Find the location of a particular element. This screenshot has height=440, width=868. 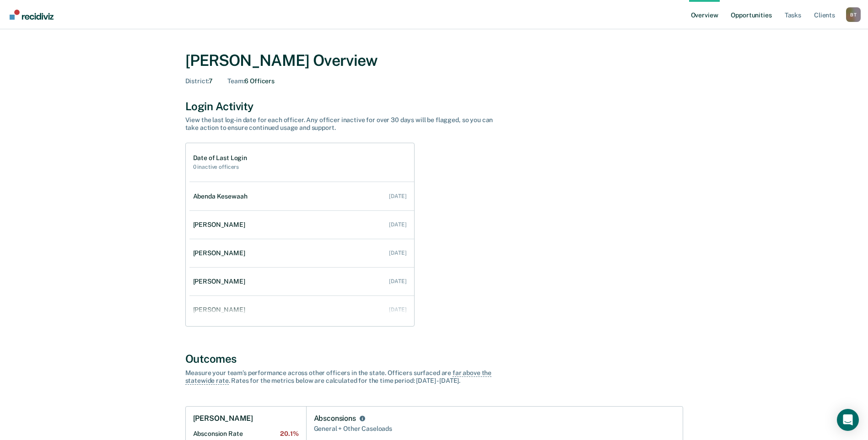

button: Absconsions is located at coordinates (362, 418).